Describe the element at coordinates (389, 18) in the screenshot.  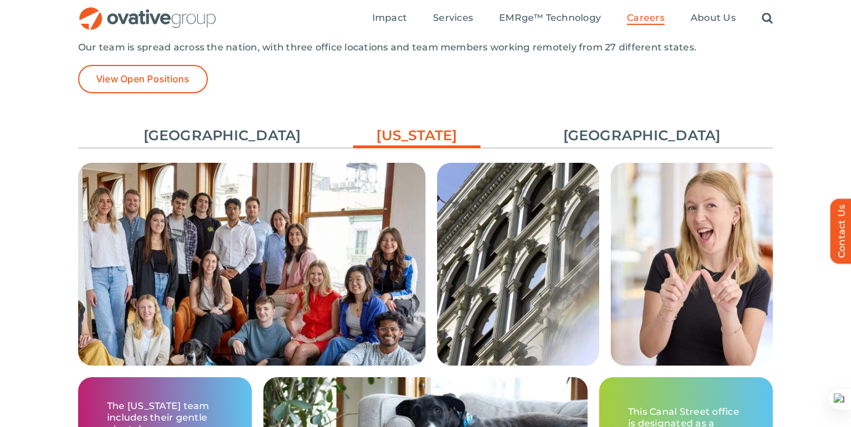
I see `span: Impact` at that location.